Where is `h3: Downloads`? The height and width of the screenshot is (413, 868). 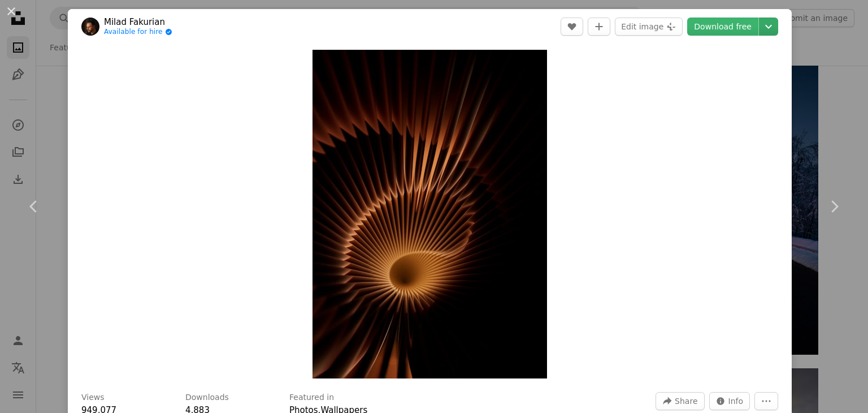 h3: Downloads is located at coordinates (207, 398).